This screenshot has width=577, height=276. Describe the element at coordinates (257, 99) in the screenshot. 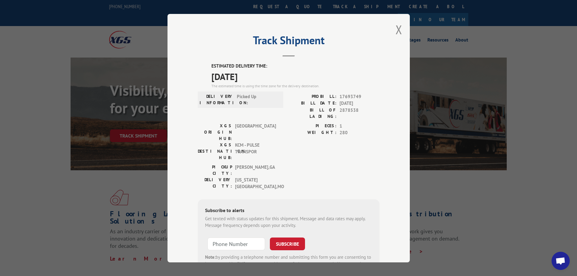

I see `span: Picked Up` at that location.